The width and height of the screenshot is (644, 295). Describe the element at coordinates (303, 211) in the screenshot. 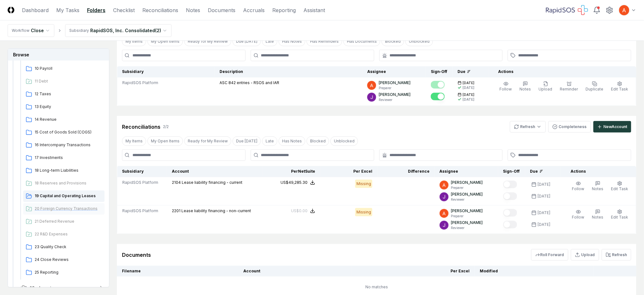

I see `button: US$0.00` at that location.